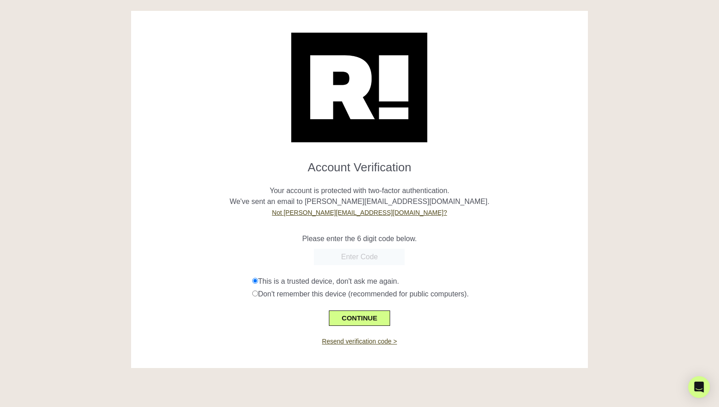 The image size is (719, 407). I want to click on img: Retention.com, so click(359, 88).